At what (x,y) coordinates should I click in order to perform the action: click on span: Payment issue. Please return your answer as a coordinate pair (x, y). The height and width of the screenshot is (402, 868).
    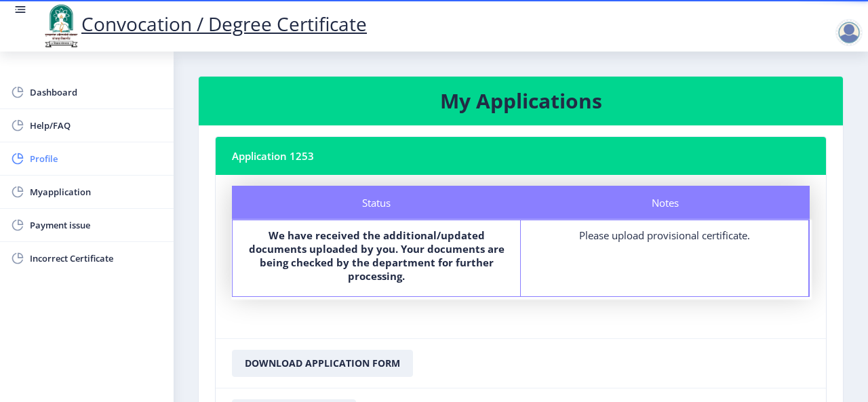
    Looking at the image, I should click on (96, 225).